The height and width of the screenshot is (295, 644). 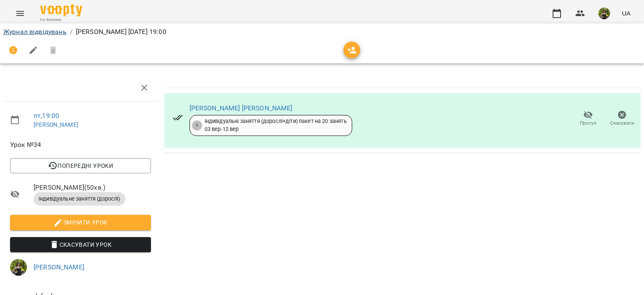 I want to click on div: Індивідуальні заняття (дорослі+діти) пакет на 20 занять 03 вер - 12 вер, so click(x=275, y=125).